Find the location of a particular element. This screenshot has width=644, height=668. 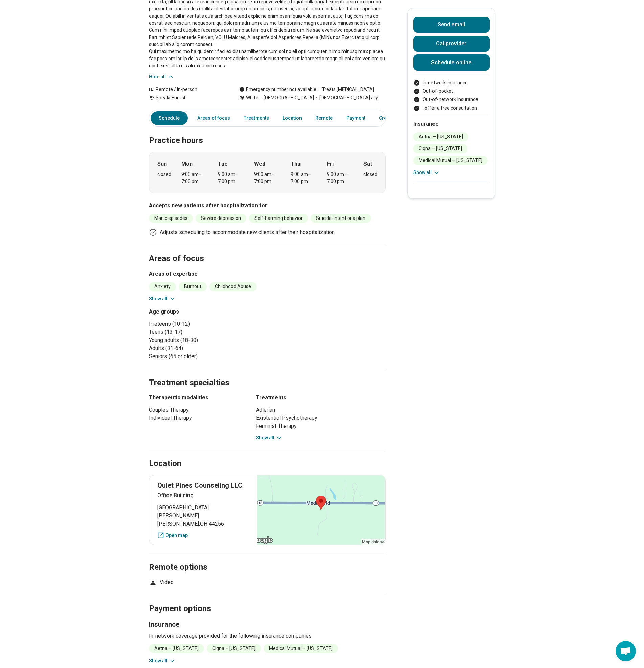

a: Credentials is located at coordinates (392, 118).